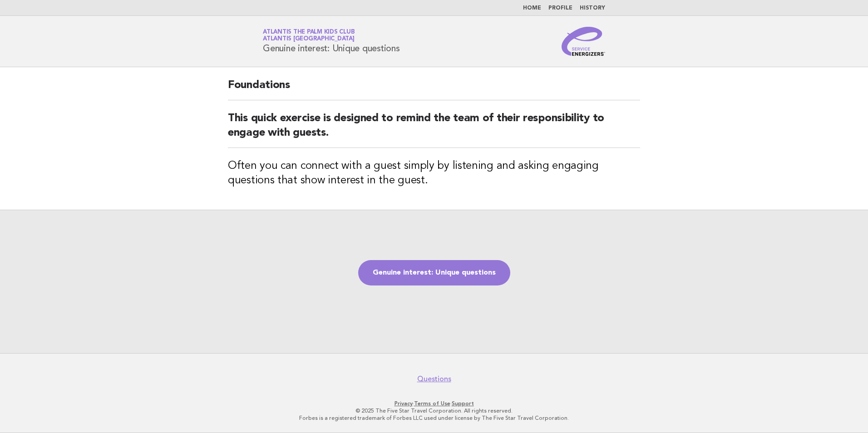  What do you see at coordinates (434, 419) in the screenshot?
I see `p: Forbes is a registered trademark of Forbes LLC used under license by The Five Star Travel Corpora...` at bounding box center [434, 419].